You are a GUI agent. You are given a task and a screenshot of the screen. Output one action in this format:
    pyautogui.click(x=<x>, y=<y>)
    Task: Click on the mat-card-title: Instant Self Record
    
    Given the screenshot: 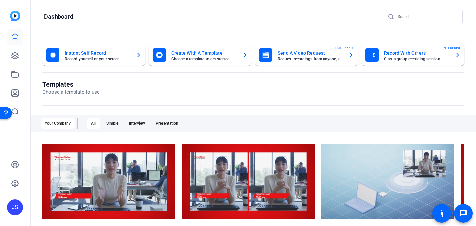 What is the action you would take?
    pyautogui.click(x=98, y=53)
    